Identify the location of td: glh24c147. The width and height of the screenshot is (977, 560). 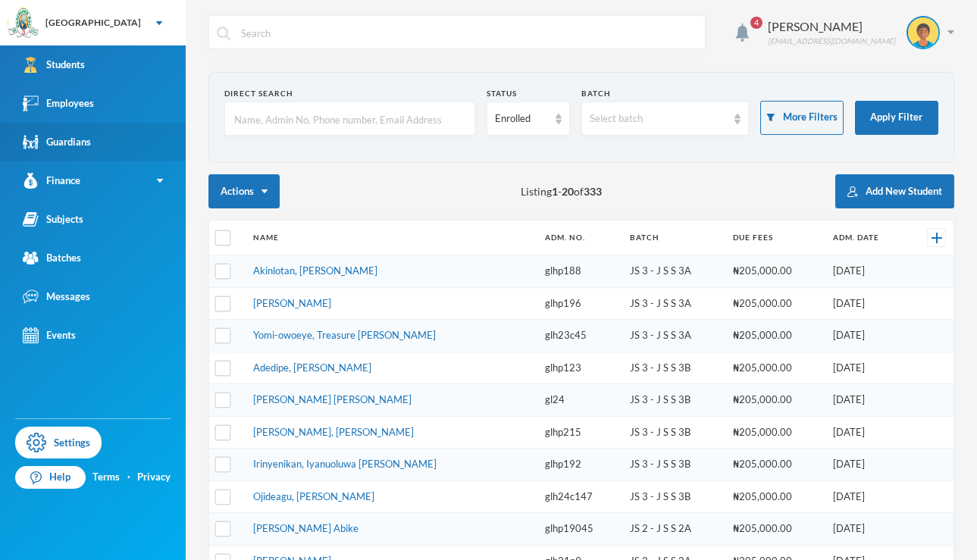
(580, 496).